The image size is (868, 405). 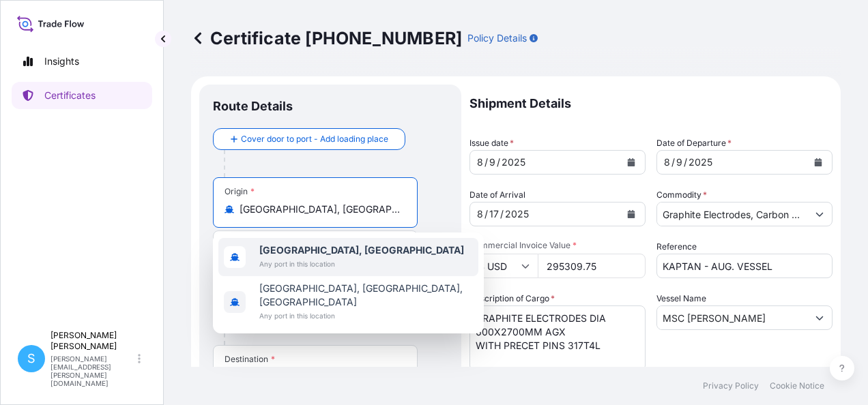 What do you see at coordinates (31, 359) in the screenshot?
I see `span: S` at bounding box center [31, 359].